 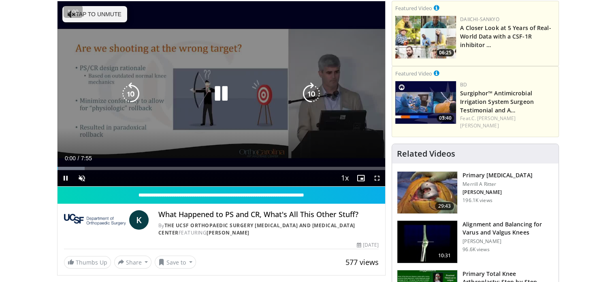 I want to click on button: Fullscreen, so click(x=377, y=178).